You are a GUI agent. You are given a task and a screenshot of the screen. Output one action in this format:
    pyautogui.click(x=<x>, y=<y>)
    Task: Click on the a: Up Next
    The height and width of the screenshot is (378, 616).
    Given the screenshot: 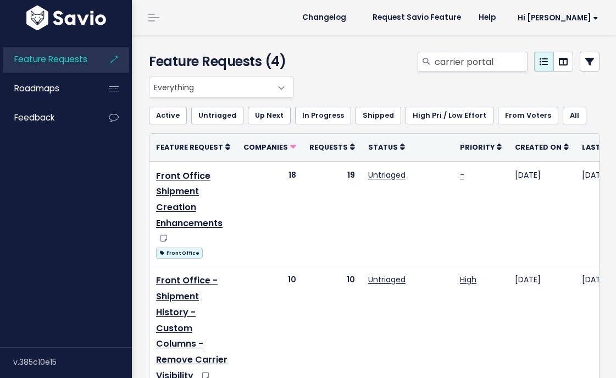 What is the action you would take?
    pyautogui.click(x=269, y=115)
    